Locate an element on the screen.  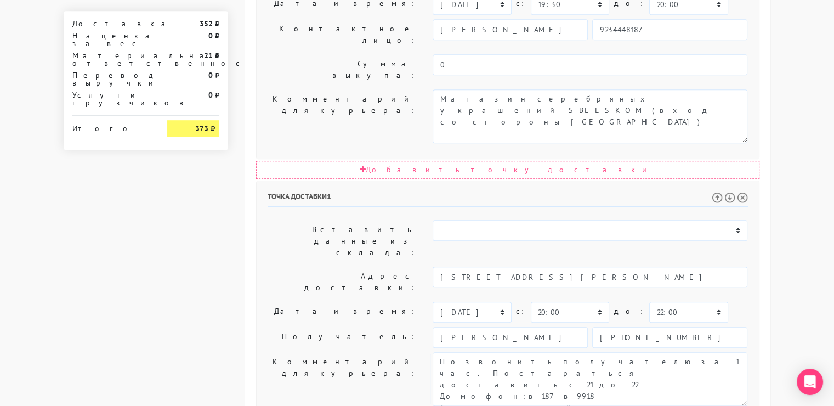
div: Доставка is located at coordinates (112, 24).